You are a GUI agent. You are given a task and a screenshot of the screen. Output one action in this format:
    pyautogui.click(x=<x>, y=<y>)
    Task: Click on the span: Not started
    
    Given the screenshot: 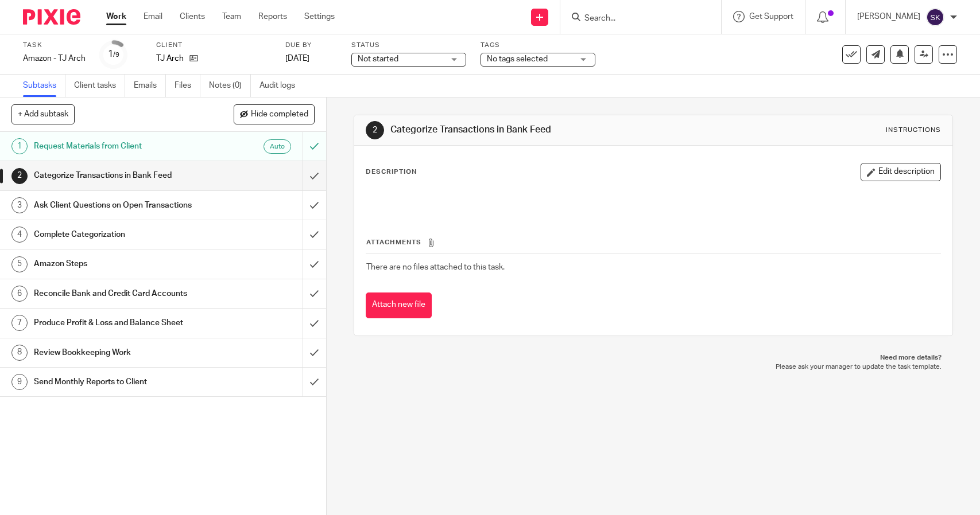 What is the action you would take?
    pyautogui.click(x=377, y=59)
    